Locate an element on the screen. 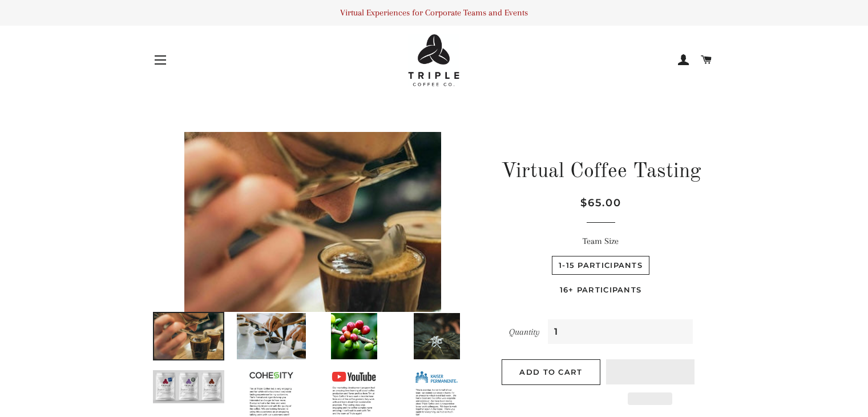 The width and height of the screenshot is (868, 417). span: Add to Cart is located at coordinates (551, 372).